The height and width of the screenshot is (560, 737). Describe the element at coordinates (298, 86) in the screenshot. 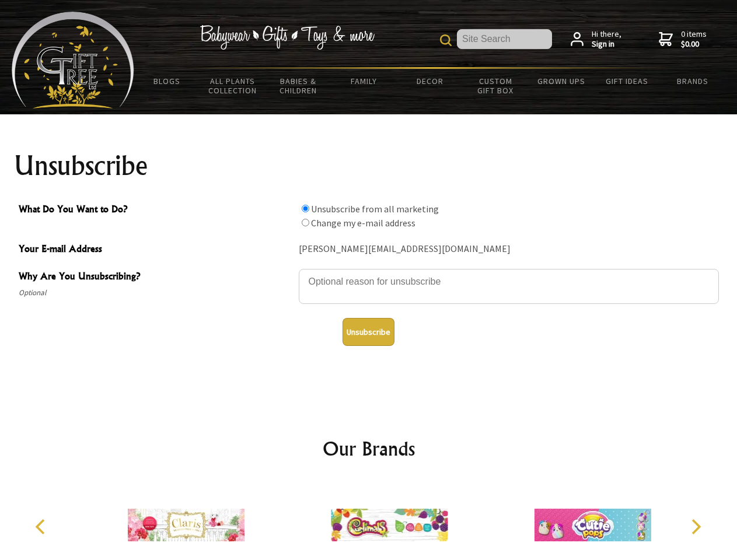

I see `a: Babies & Children` at that location.